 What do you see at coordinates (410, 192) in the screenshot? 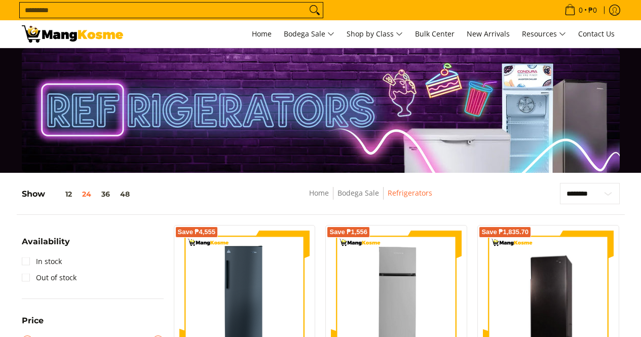
I see `a: Refrigerators` at bounding box center [410, 192].